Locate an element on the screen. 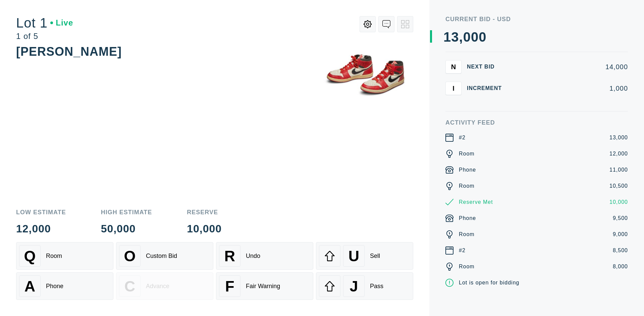 The image size is (644, 316). button: QRoom is located at coordinates (65, 256).